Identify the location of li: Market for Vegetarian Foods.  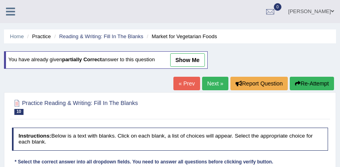
(180, 36).